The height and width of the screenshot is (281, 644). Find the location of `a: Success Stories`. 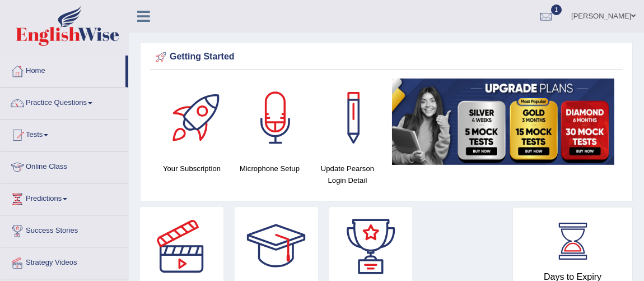

a: Success Stories is located at coordinates (64, 229).